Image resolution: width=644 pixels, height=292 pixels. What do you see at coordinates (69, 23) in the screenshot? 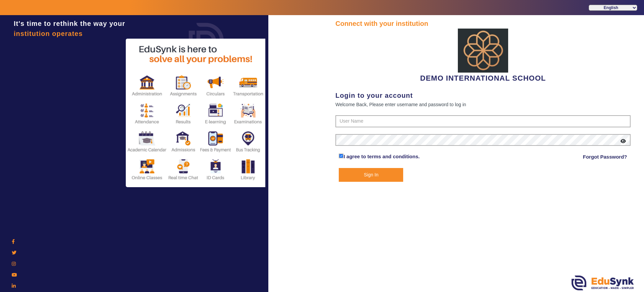
I see `span: It's time to rethink the way your` at bounding box center [69, 23].